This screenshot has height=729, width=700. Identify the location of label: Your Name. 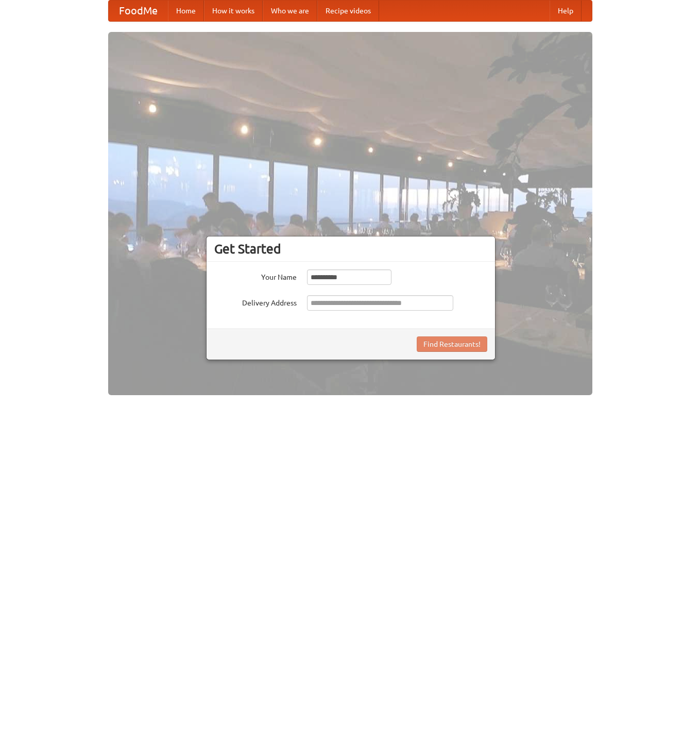
(255, 276).